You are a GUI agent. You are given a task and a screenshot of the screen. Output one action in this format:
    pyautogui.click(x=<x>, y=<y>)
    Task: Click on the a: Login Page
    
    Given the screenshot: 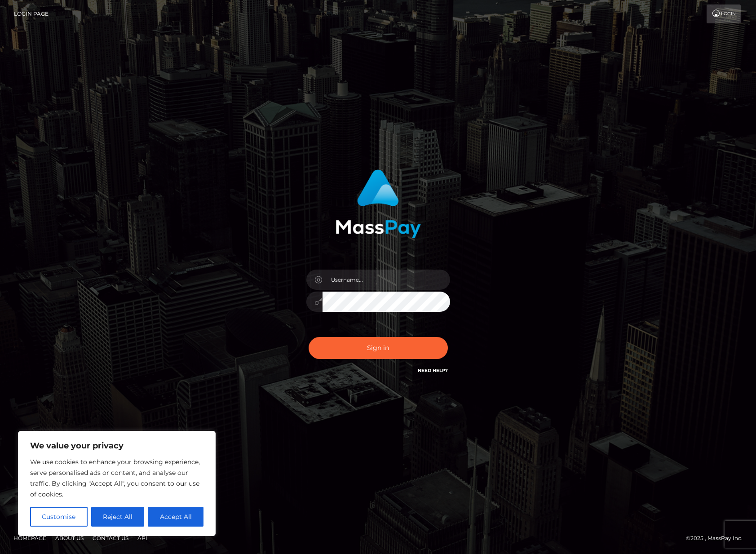 What is the action you would take?
    pyautogui.click(x=31, y=14)
    